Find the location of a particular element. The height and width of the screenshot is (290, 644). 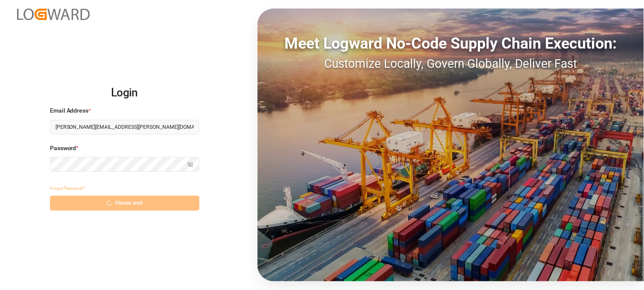

span: Email Address is located at coordinates (69, 111).